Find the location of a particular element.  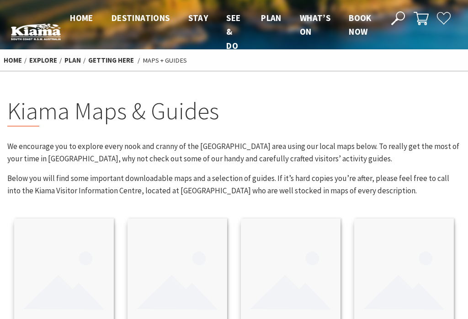

span: Destinations is located at coordinates (141, 18).